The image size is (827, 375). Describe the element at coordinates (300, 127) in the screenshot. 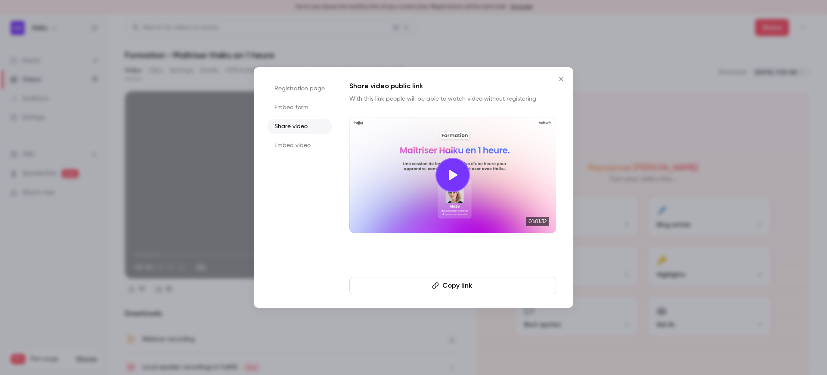

I see `li: Share video` at that location.